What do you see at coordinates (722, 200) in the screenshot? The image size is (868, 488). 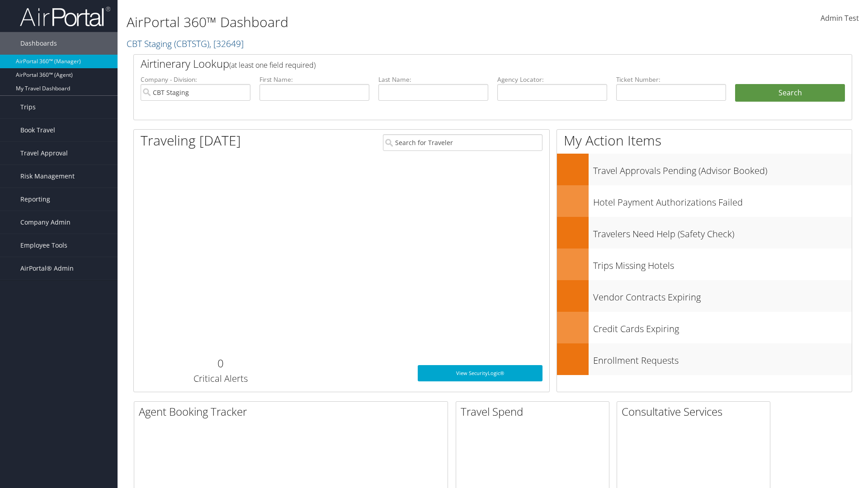 I see `h3: Hotel Payment Authorizations Failed` at bounding box center [722, 200].